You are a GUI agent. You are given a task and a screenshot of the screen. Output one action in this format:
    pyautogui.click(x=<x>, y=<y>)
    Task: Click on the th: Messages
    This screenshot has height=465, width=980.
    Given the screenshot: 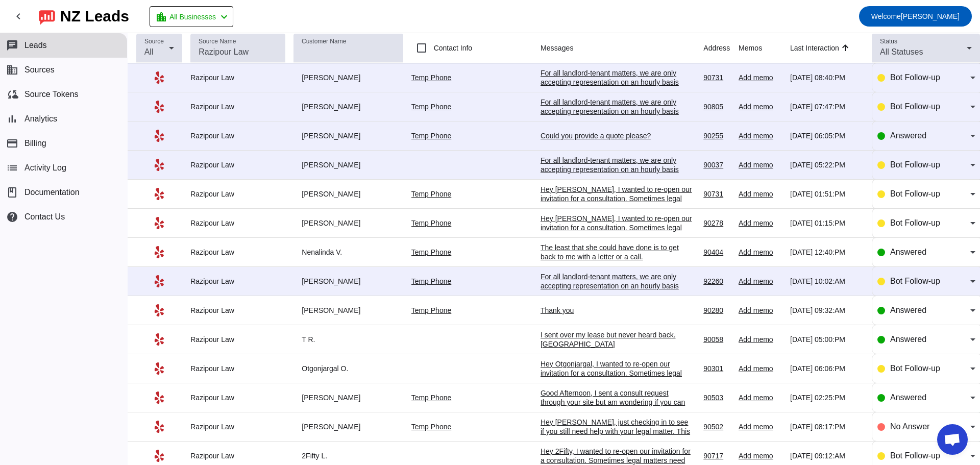 What is the action you would take?
    pyautogui.click(x=621, y=48)
    